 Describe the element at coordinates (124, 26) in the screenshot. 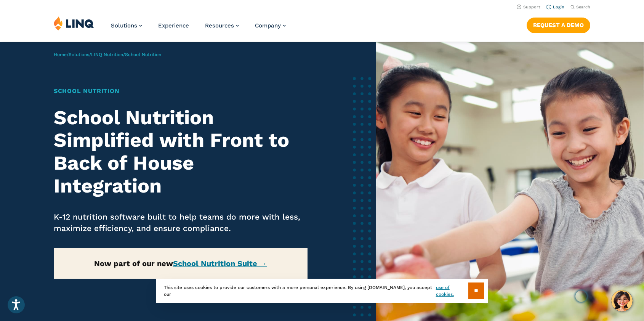

I see `span: Solutions` at that location.